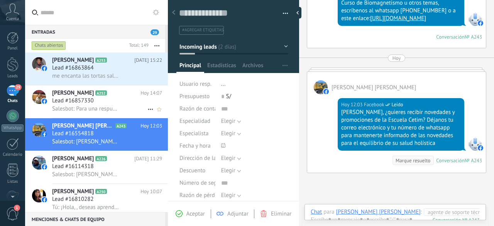  I want to click on div: Usuario resp., so click(197, 84).